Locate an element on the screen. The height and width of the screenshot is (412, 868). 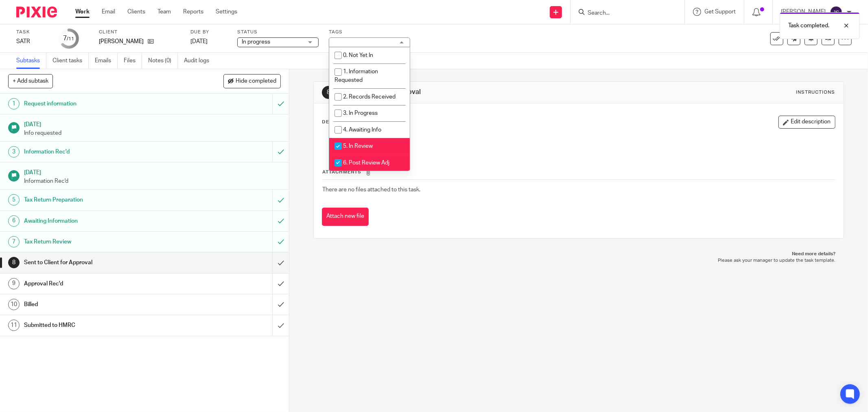
div: 11 is located at coordinates (14, 325).